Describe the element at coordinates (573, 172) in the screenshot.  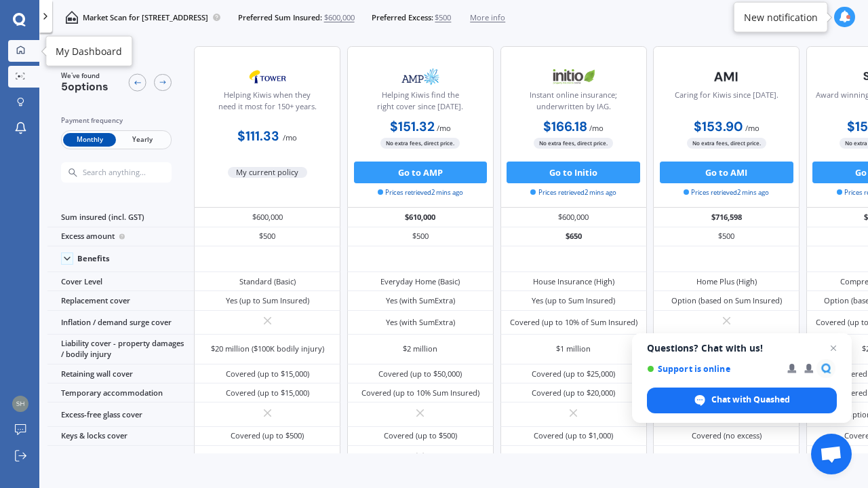
I see `button: Go to Initio` at that location.